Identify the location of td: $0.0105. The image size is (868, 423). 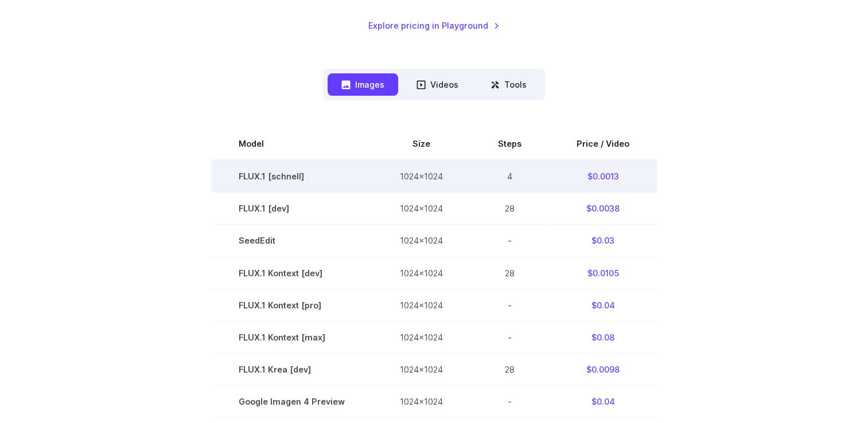
(603, 273).